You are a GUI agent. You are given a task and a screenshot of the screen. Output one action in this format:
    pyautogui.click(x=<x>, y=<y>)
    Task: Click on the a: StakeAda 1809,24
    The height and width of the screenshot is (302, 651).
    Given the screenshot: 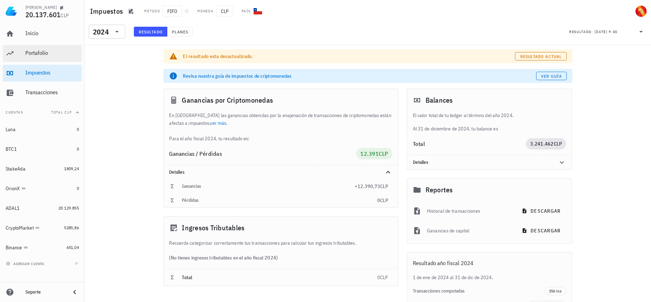 What is the action you would take?
    pyautogui.click(x=42, y=169)
    